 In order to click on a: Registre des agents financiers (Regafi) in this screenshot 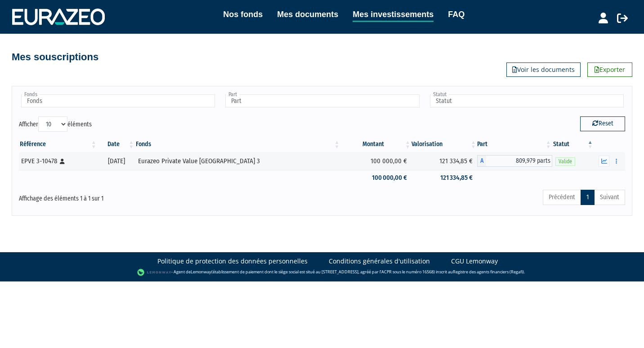, I will do `click(489, 272)`.